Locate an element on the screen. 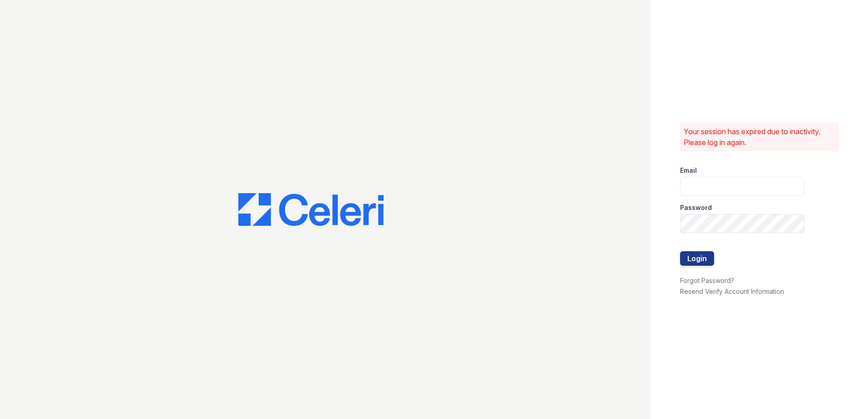 This screenshot has width=868, height=419. a: Forgot Password? is located at coordinates (707, 280).